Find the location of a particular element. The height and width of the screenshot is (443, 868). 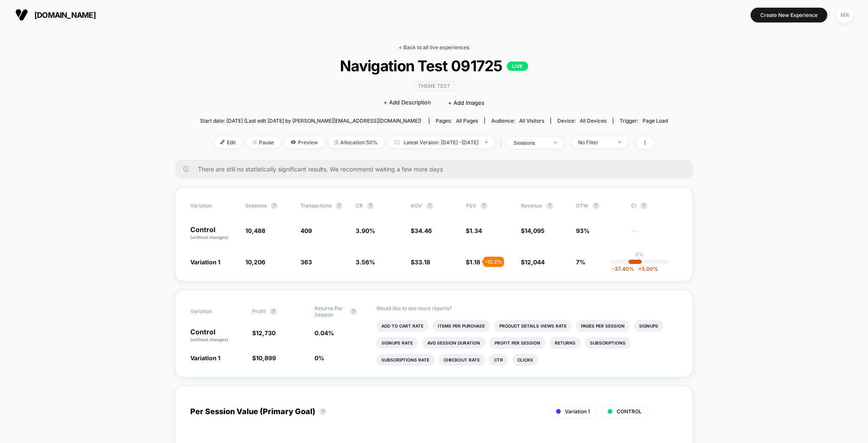

span: There are still no statistically significant results. We recommend waiting a few more days is located at coordinates (437, 169).